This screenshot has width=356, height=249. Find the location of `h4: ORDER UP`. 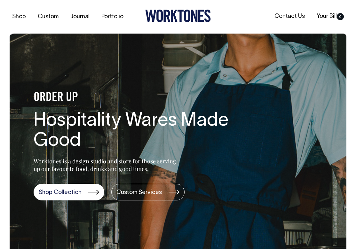

h4: ORDER UP is located at coordinates (136, 98).